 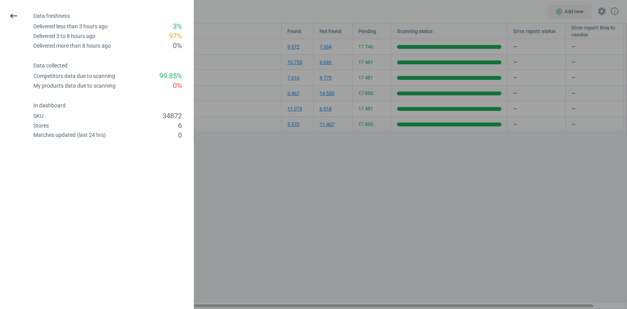 I want to click on div: 99.85 %, so click(x=171, y=76).